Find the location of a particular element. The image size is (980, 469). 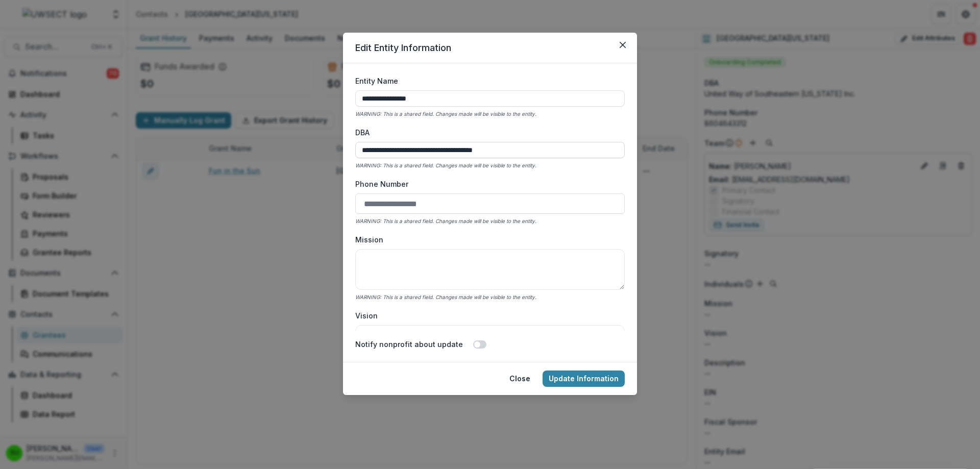

button: Update Information is located at coordinates (583, 379).